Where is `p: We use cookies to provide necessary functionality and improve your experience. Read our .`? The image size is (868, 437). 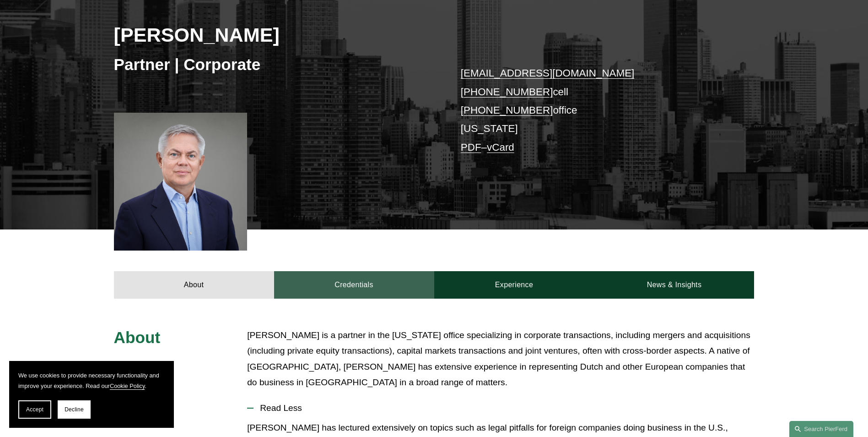 p: We use cookies to provide necessary functionality and improve your experience. Read our . is located at coordinates (91, 381).